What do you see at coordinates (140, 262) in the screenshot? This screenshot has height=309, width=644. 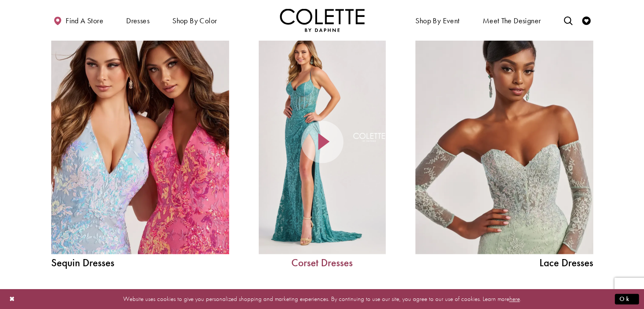 I see `span: Sequin Dresses` at bounding box center [140, 262].